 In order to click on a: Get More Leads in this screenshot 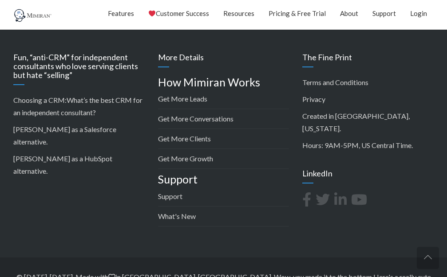, I will do `click(182, 98)`.